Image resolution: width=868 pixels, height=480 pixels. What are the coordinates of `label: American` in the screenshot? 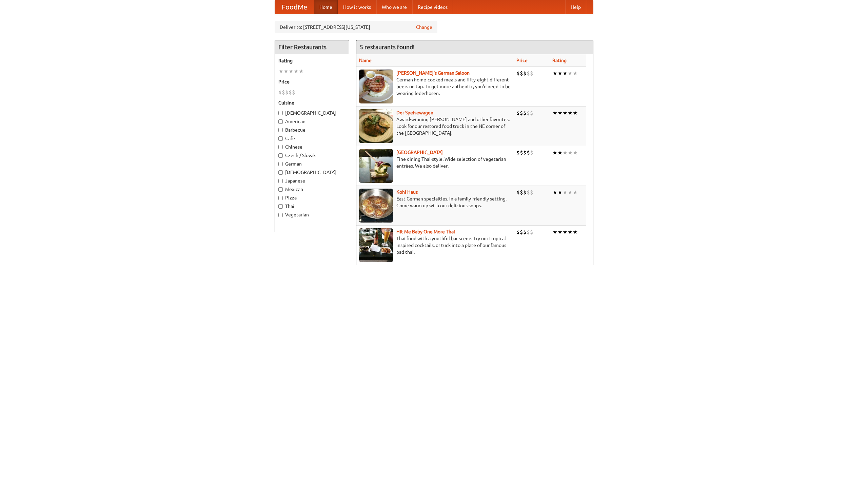 It's located at (312, 121).